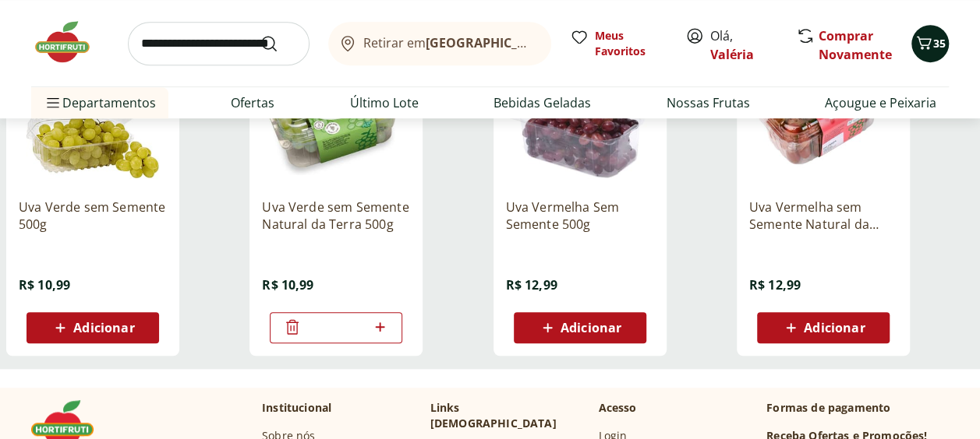  What do you see at coordinates (336, 215) in the screenshot?
I see `a: Uva Verde sem Semente Natural da Terra 500g` at bounding box center [336, 215].